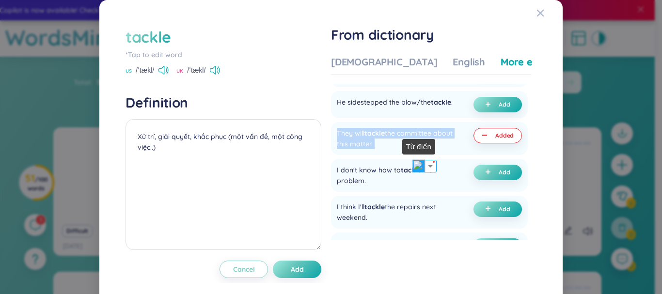 This screenshot has width=662, height=294. I want to click on span: Added, so click(504, 136).